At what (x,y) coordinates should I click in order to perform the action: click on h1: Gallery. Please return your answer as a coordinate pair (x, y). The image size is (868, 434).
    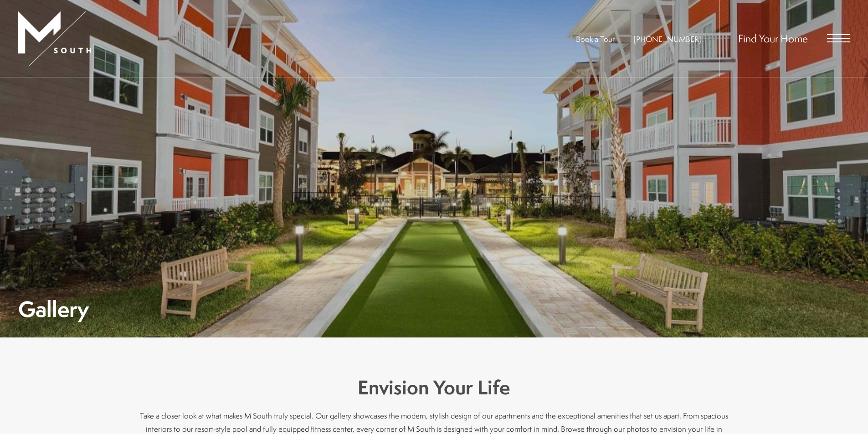
    Looking at the image, I should click on (53, 309).